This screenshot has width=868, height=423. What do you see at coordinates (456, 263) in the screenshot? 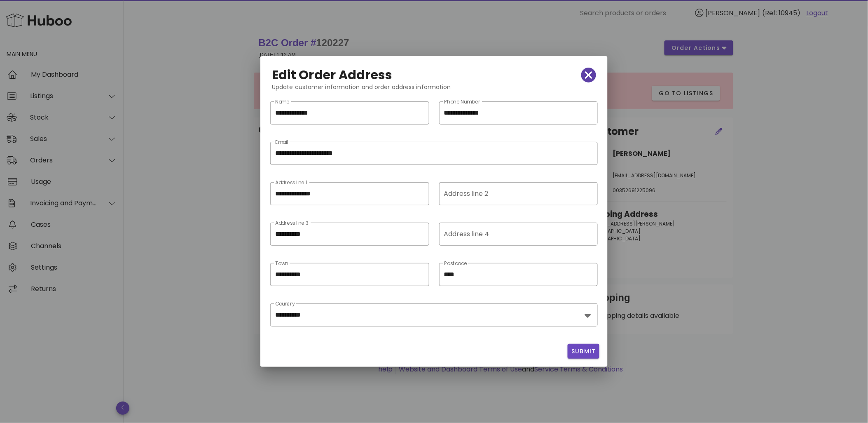
I see `label: Postcode` at bounding box center [456, 263].